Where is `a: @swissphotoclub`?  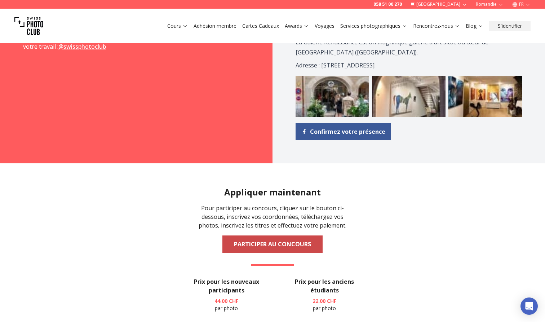 a: @swissphotoclub is located at coordinates (82, 46).